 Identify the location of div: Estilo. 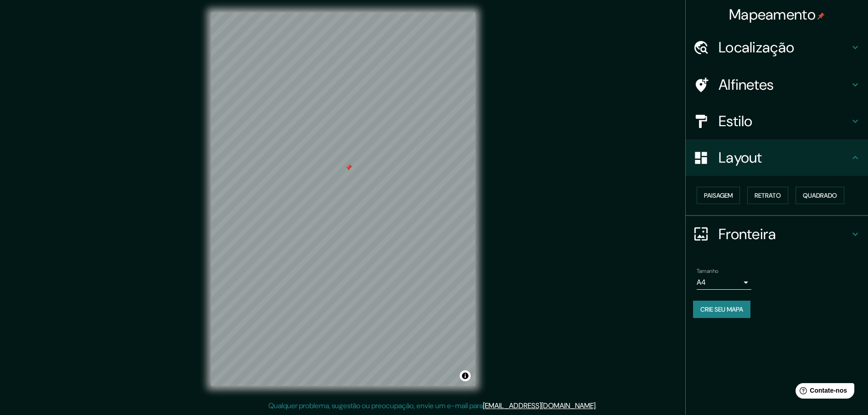
(777, 121).